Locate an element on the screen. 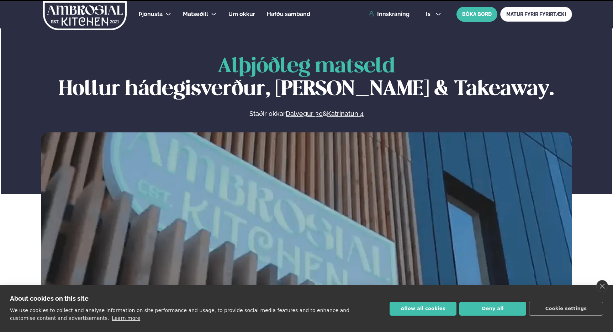 The height and width of the screenshot is (332, 613). span: is is located at coordinates (429, 14).